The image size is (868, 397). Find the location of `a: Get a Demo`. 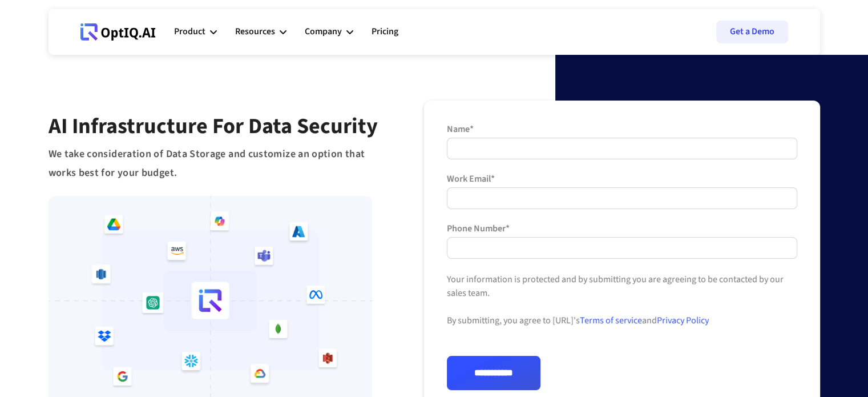

a: Get a Demo is located at coordinates (752, 32).